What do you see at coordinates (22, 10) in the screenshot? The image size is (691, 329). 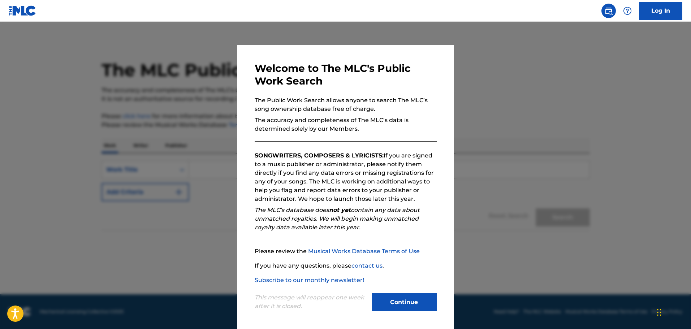 I see `img: MLC Logo` at bounding box center [22, 10].